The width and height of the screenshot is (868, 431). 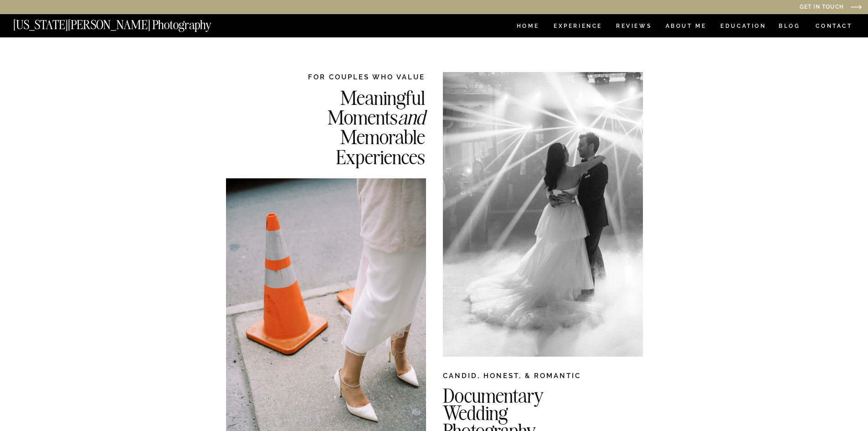 What do you see at coordinates (411, 117) in the screenshot?
I see `i: and` at bounding box center [411, 117].